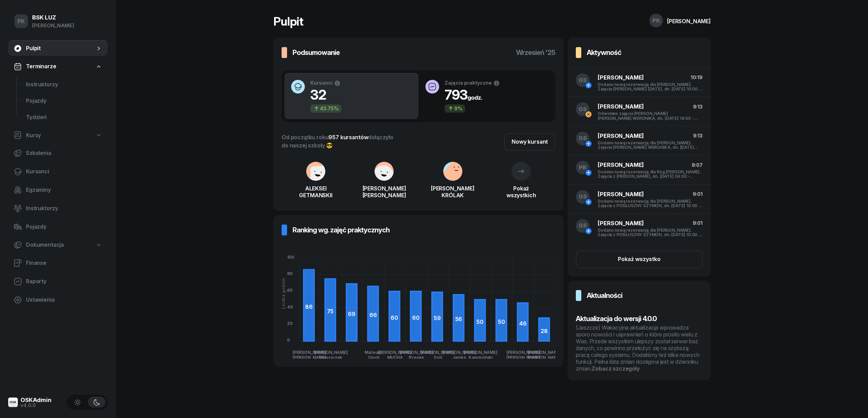 The width and height of the screenshot is (868, 418). I want to click on span: Kursanci, so click(64, 171).